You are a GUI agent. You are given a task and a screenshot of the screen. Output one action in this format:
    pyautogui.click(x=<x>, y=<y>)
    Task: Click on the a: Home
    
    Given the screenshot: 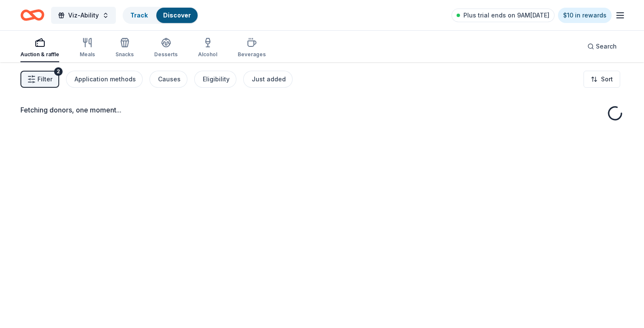 What is the action you would take?
    pyautogui.click(x=32, y=15)
    